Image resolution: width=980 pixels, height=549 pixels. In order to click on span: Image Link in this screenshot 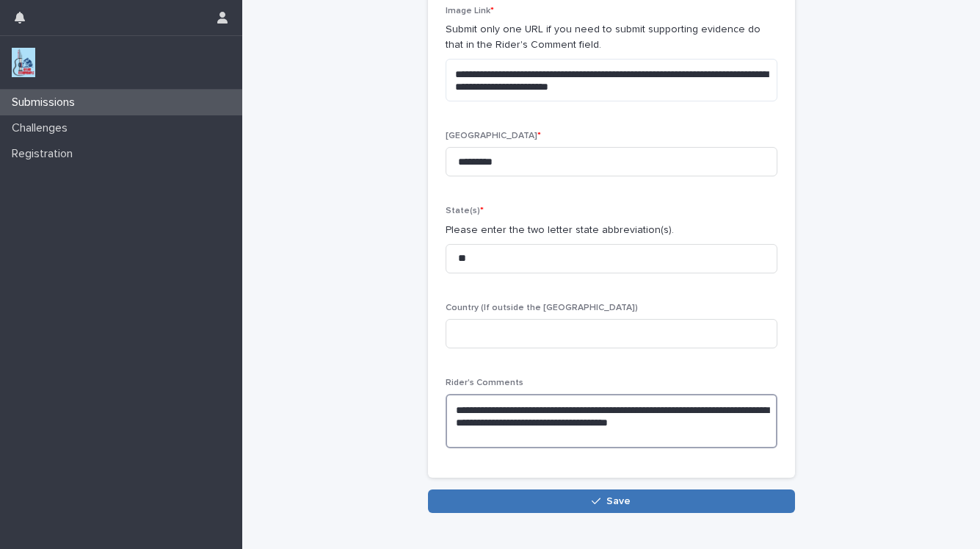, I will do `click(470, 11)`.